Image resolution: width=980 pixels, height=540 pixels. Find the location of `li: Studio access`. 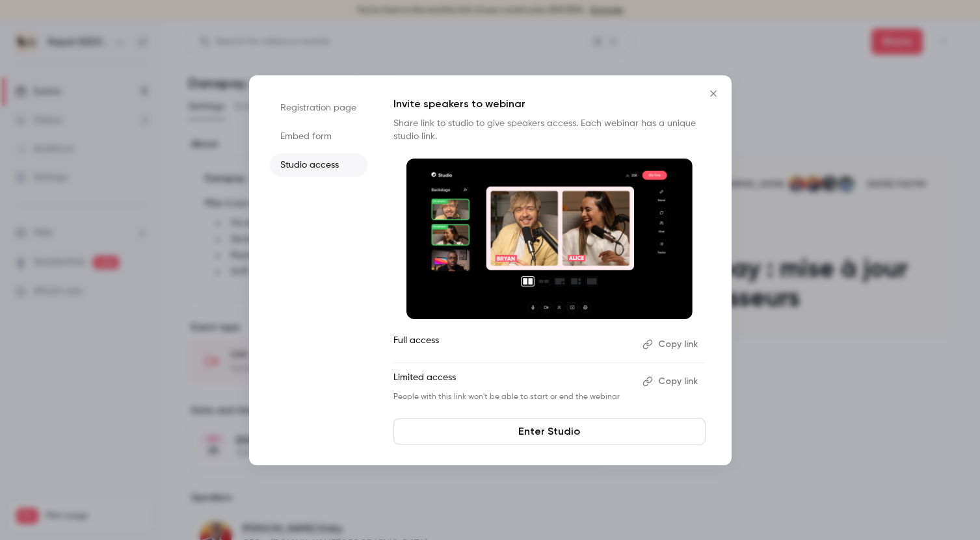

li: Studio access is located at coordinates (319, 165).